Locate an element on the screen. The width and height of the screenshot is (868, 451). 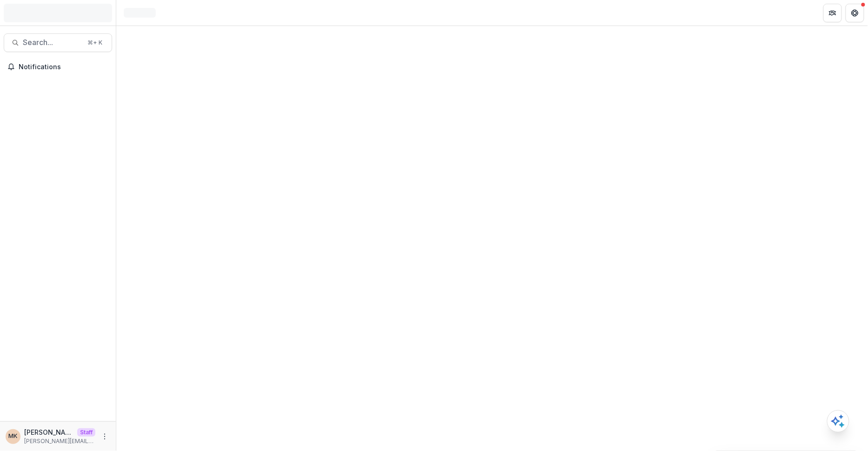
button: Notifications is located at coordinates (58, 67).